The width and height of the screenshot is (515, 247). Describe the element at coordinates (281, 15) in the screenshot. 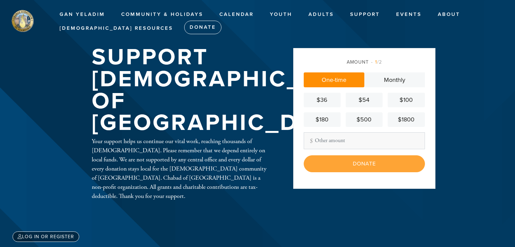

I see `a: Youth` at that location.